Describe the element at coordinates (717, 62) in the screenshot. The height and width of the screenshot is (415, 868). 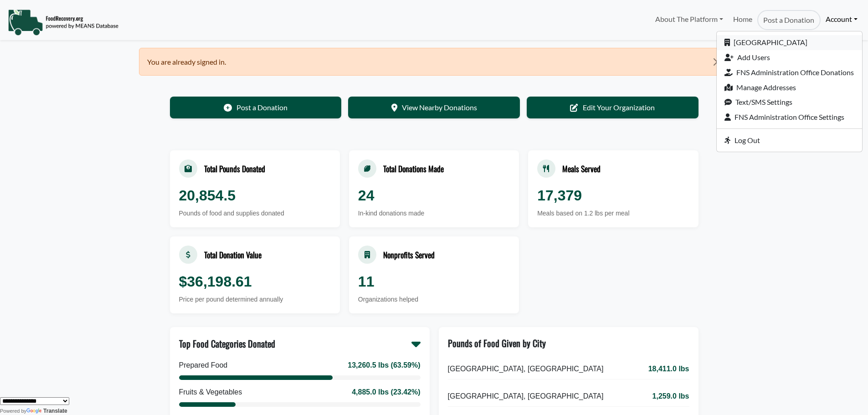
I see `button: Close` at that location.